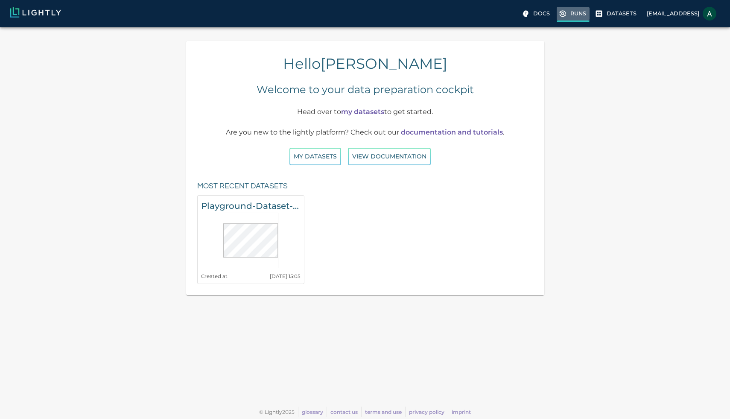 This screenshot has width=730, height=419. Describe the element at coordinates (315, 156) in the screenshot. I see `button: My Datasets` at that location.